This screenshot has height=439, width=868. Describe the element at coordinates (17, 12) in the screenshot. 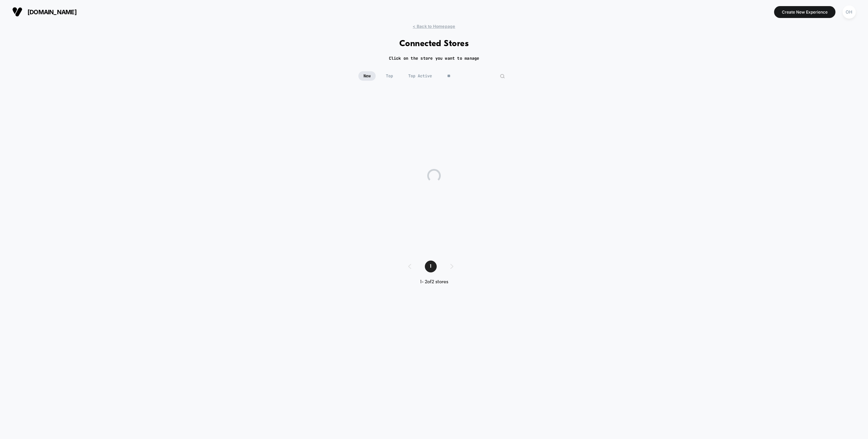

I see `img: Visually logo` at that location.